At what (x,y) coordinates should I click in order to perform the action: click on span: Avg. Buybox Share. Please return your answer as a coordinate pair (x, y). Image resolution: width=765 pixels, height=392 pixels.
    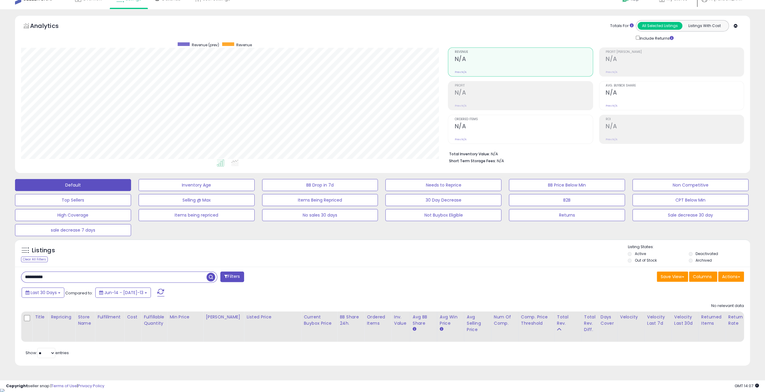
    Looking at the image, I should click on (675, 86).